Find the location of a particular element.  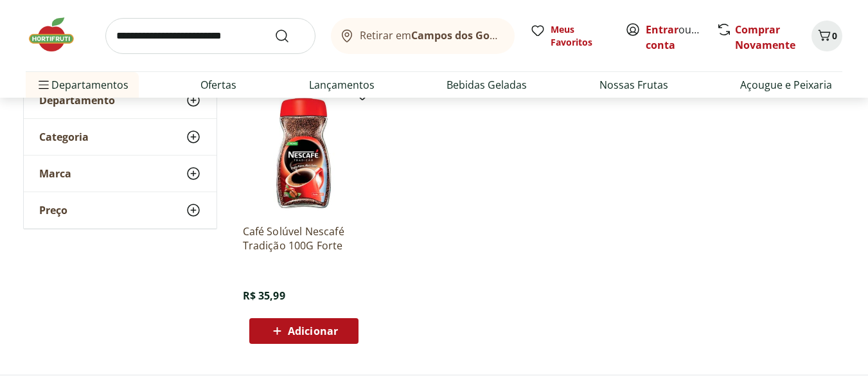

a: Entrar is located at coordinates (661, 30).